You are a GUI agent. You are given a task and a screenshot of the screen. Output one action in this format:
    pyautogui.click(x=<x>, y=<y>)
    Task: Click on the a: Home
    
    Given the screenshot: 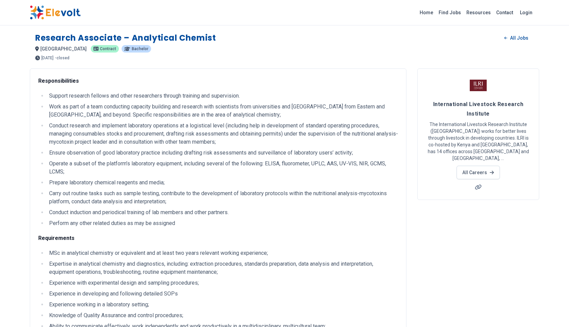 What is the action you would take?
    pyautogui.click(x=426, y=13)
    